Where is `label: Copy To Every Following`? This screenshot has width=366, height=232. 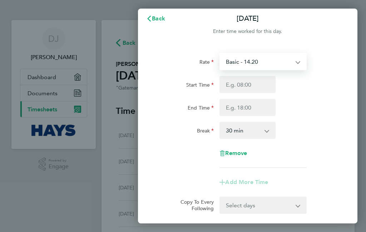 label: Copy To Every Following is located at coordinates (194, 205).